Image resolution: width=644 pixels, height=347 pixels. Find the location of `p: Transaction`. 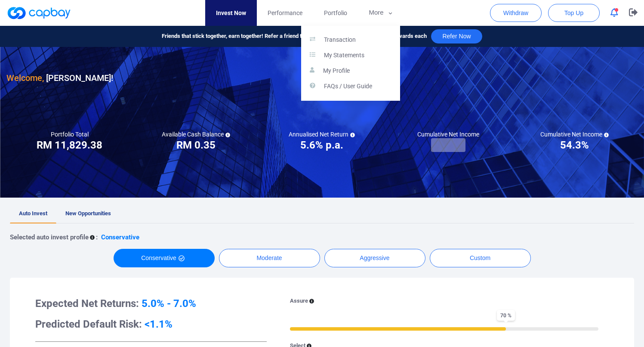

p: Transaction is located at coordinates (340, 40).